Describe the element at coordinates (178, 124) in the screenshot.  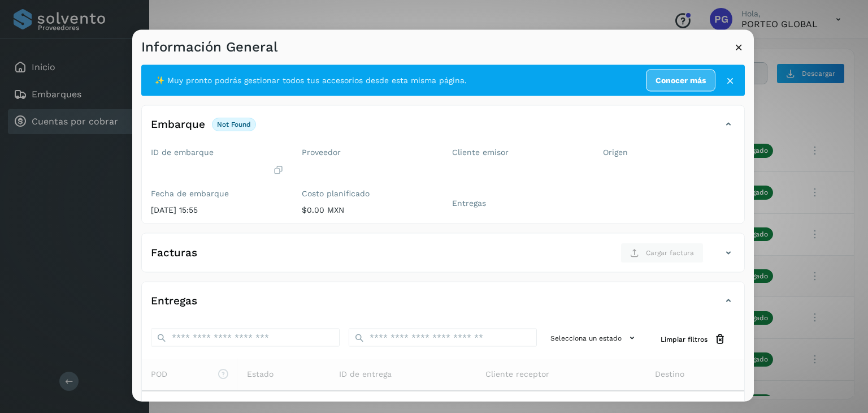
I see `h4: Embarque` at that location.